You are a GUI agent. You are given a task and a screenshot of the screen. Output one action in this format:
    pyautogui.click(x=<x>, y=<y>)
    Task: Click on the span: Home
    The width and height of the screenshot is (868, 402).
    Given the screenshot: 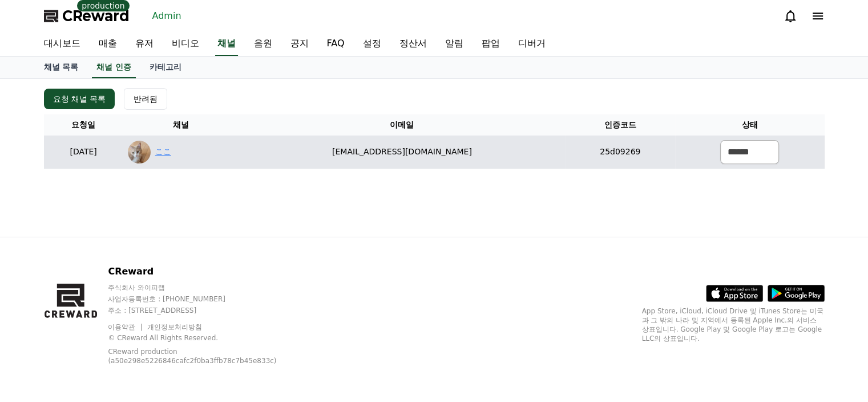 What is the action you would take?
    pyautogui.click(x=39, y=343)
    